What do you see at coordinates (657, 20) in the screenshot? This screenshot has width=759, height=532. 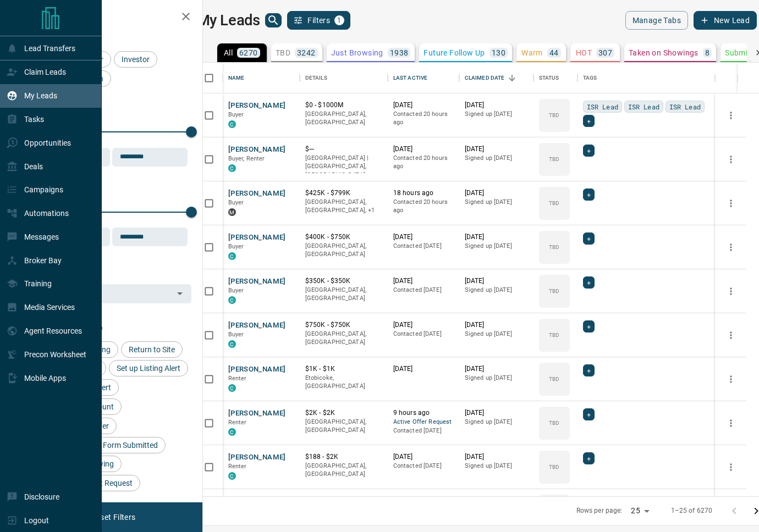 I see `button: Manage Tabs` at bounding box center [657, 20].